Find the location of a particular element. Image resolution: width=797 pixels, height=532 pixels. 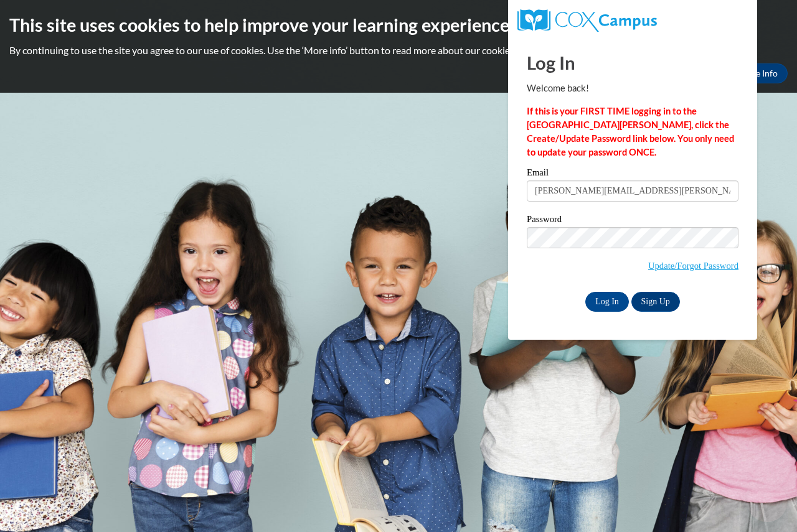

h2: This site uses cookies to help improve your learning experience. is located at coordinates (398, 25).